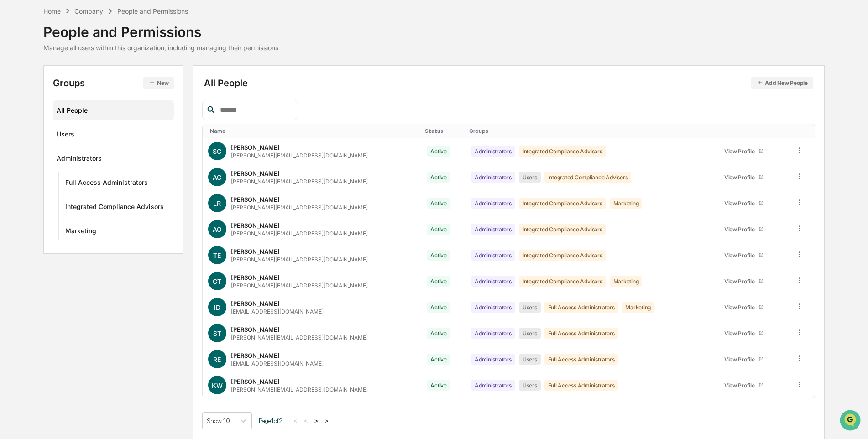 Image resolution: width=868 pixels, height=439 pixels. I want to click on span: AC, so click(217, 177).